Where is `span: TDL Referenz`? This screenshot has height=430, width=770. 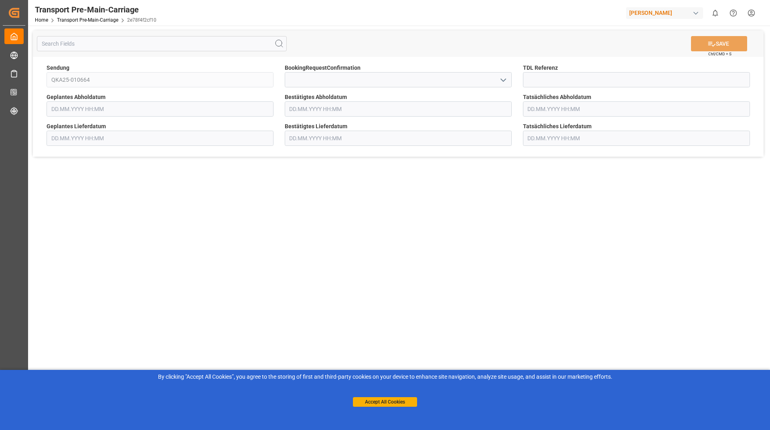
span: TDL Referenz is located at coordinates (540, 68).